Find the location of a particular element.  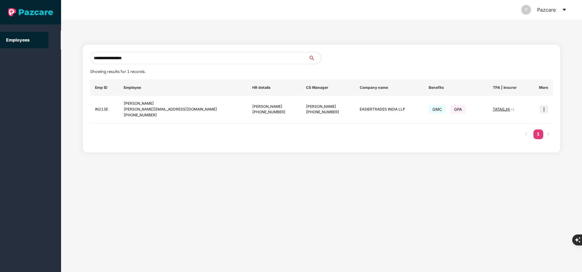

button: right is located at coordinates (548, 134).